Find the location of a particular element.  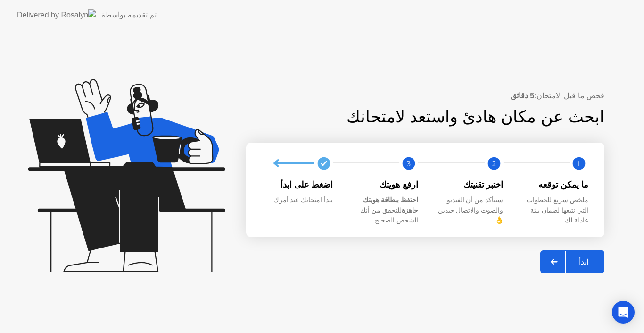

div: ابحث عن مكان هادئ واستعد لامتحانك is located at coordinates (438, 117).